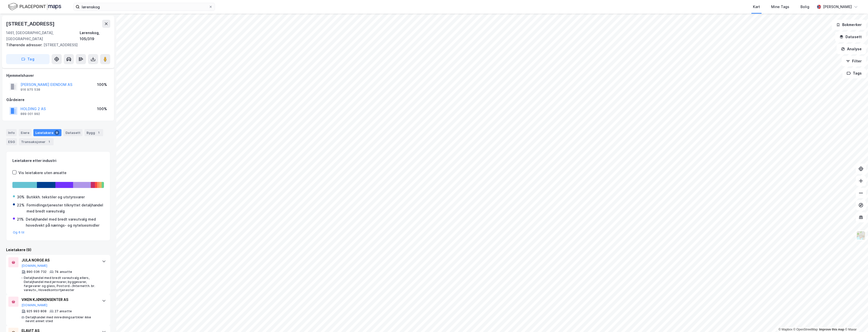 Image resolution: width=868 pixels, height=332 pixels. What do you see at coordinates (36, 142) in the screenshot?
I see `div: Transaksjoner` at bounding box center [36, 142].